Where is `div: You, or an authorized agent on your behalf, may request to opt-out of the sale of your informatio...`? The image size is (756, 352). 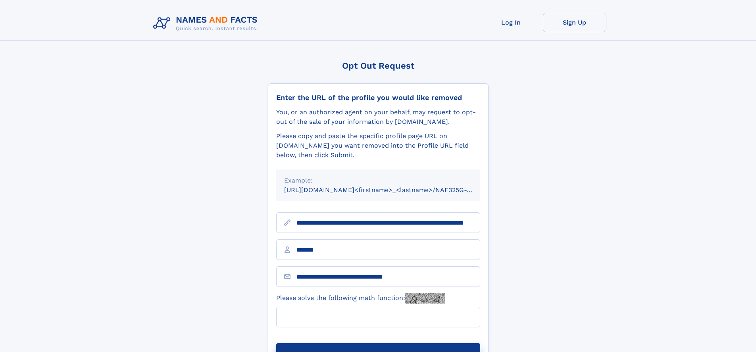 div: You, or an authorized agent on your behalf, may request to opt-out of the sale of your informatio... is located at coordinates (378, 117).